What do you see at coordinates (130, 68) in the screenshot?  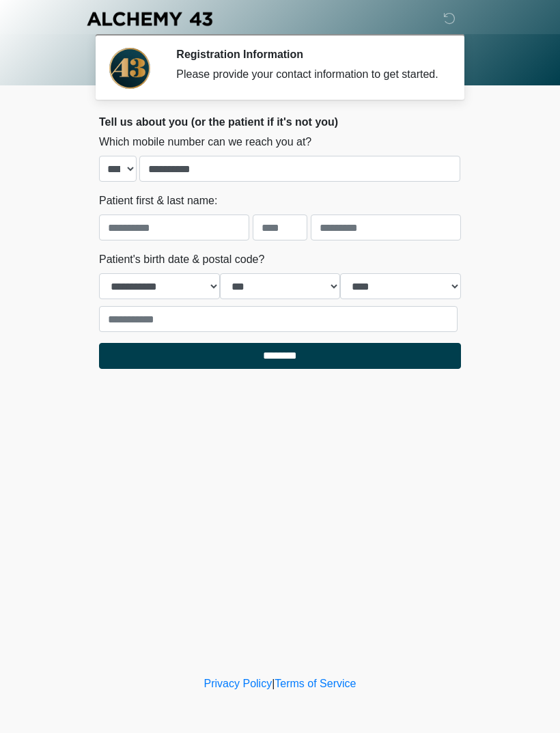 I see `img: Agent Avatar` at bounding box center [130, 68].